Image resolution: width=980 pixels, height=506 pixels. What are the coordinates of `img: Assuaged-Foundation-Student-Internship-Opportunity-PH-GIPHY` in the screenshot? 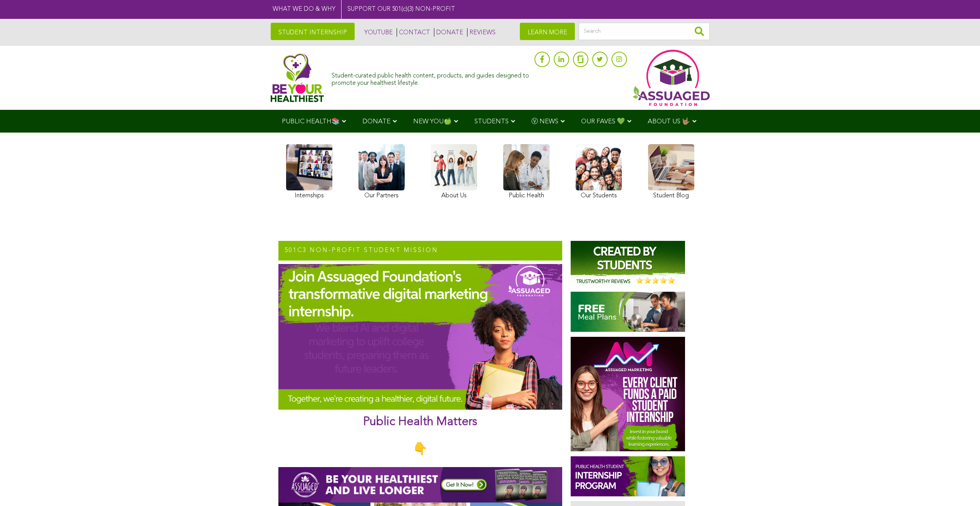 It's located at (628, 476).